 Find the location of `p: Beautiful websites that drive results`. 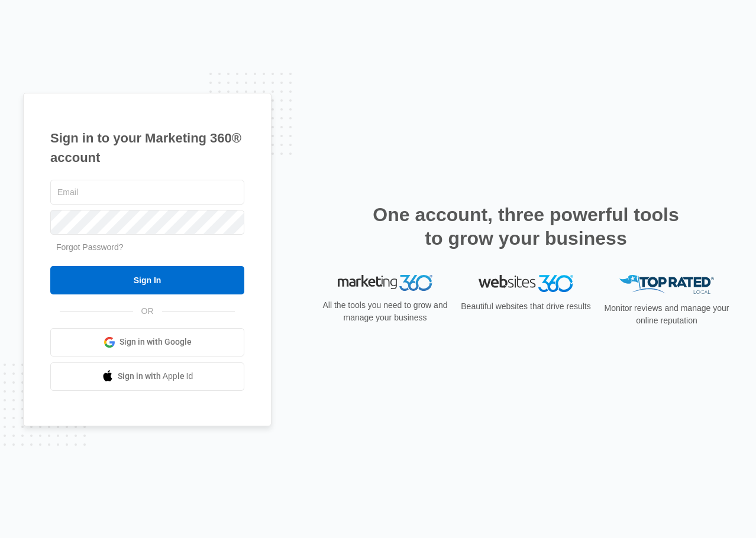

p: Beautiful websites that drive results is located at coordinates (526, 307).